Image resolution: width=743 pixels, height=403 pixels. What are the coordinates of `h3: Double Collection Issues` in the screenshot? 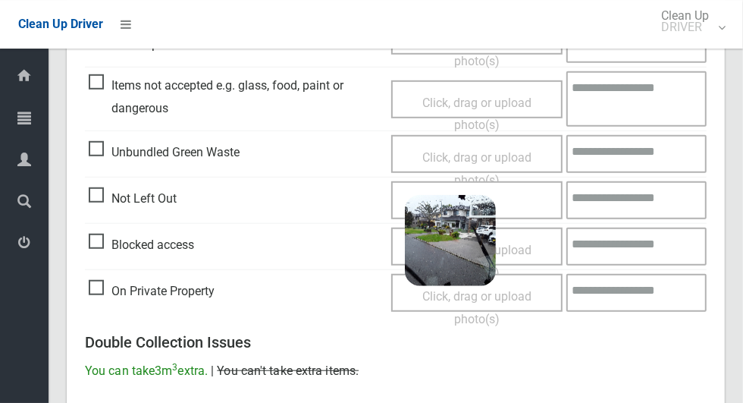 It's located at (396, 342).